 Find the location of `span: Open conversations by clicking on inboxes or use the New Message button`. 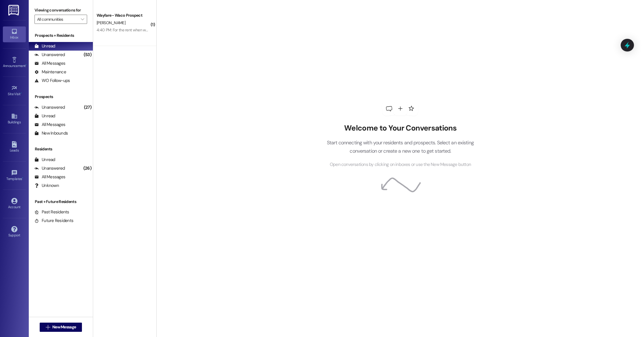

span: Open conversations by clicking on inboxes or use the New Message button is located at coordinates (400, 165).